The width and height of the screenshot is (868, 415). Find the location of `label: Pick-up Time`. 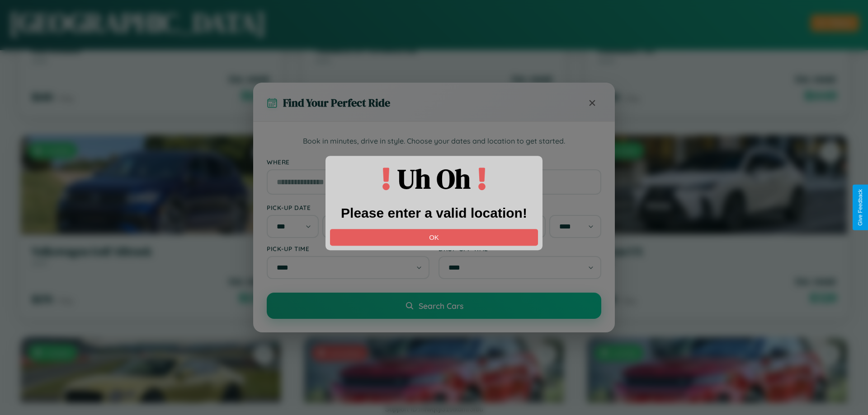

label: Pick-up Time is located at coordinates (348, 248).